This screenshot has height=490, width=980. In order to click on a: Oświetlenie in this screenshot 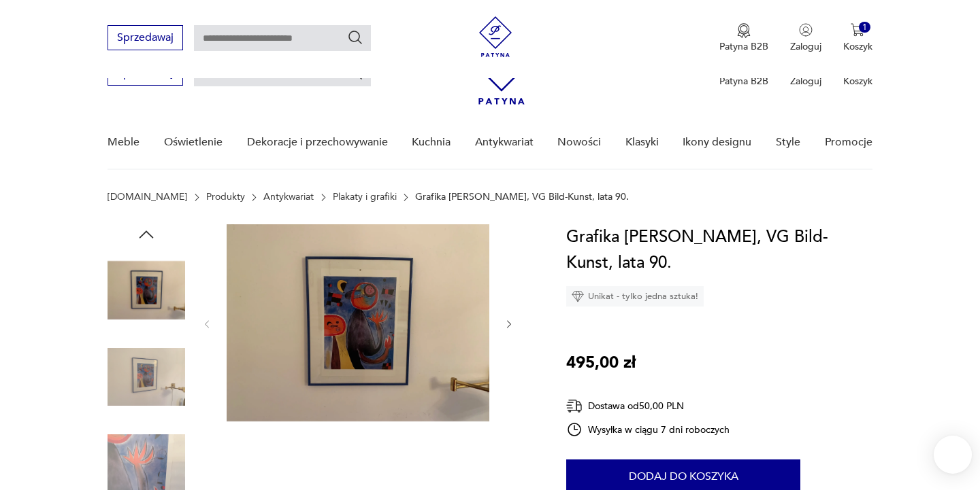, I will do `click(193, 142)`.